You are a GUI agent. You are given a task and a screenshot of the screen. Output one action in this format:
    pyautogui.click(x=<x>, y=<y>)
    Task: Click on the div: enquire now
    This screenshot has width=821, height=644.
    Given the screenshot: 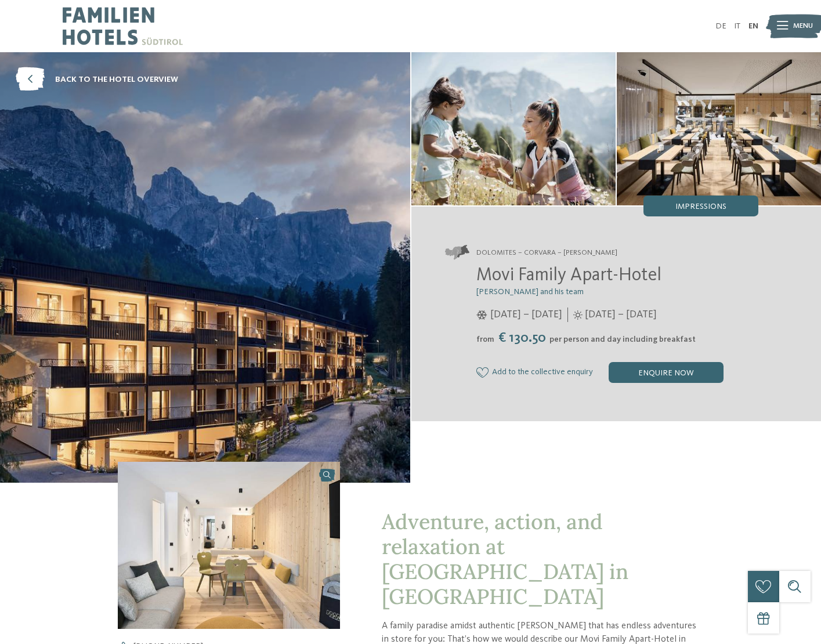 What is the action you would take?
    pyautogui.click(x=666, y=373)
    